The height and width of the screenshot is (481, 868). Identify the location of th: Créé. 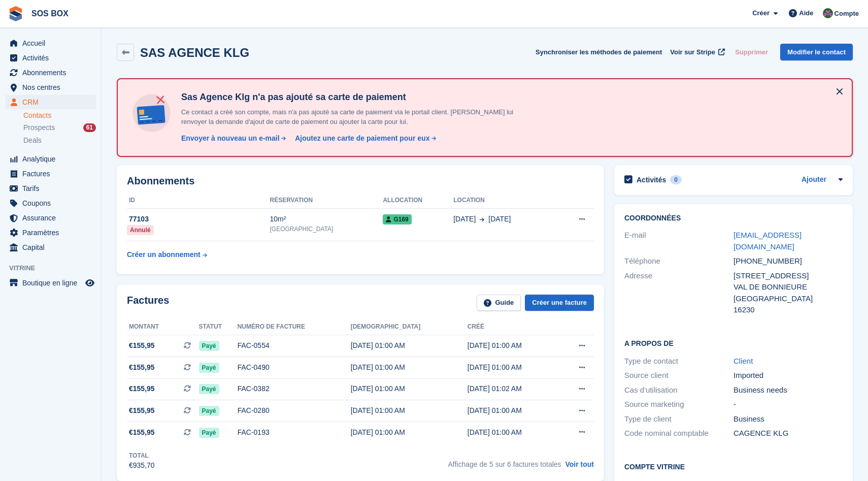
(513, 327).